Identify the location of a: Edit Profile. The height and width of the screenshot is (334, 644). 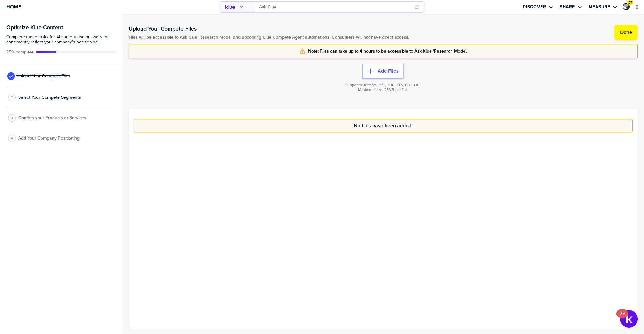
(626, 6).